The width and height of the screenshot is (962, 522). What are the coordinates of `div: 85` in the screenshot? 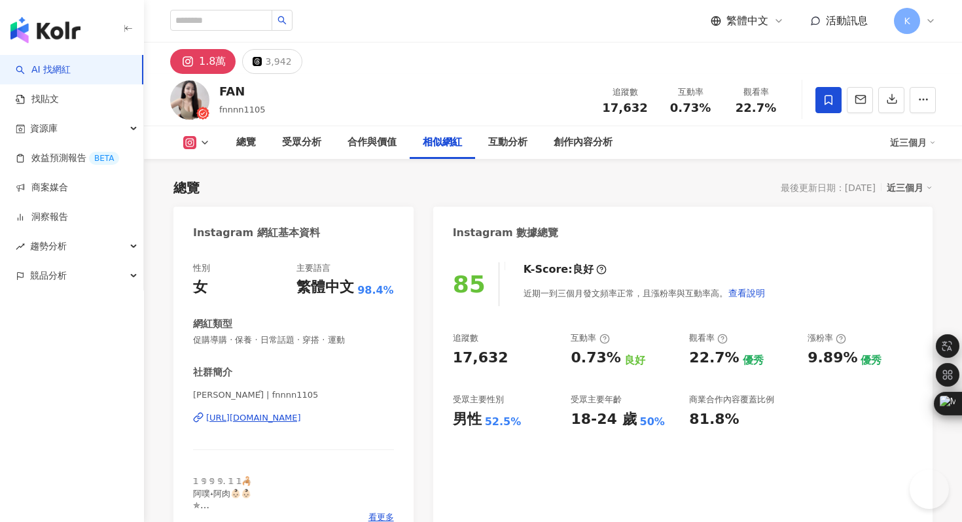 It's located at (469, 284).